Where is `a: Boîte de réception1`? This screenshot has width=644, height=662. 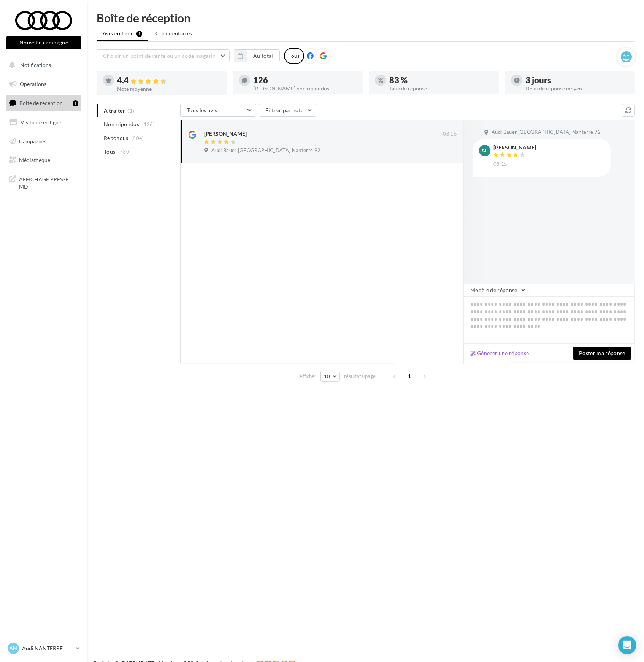
a: Boîte de réception1 is located at coordinates (44, 103).